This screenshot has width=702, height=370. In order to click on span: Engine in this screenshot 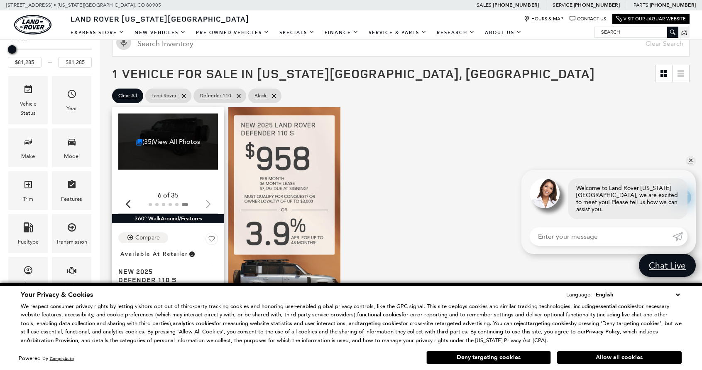, I will do `click(72, 271)`.